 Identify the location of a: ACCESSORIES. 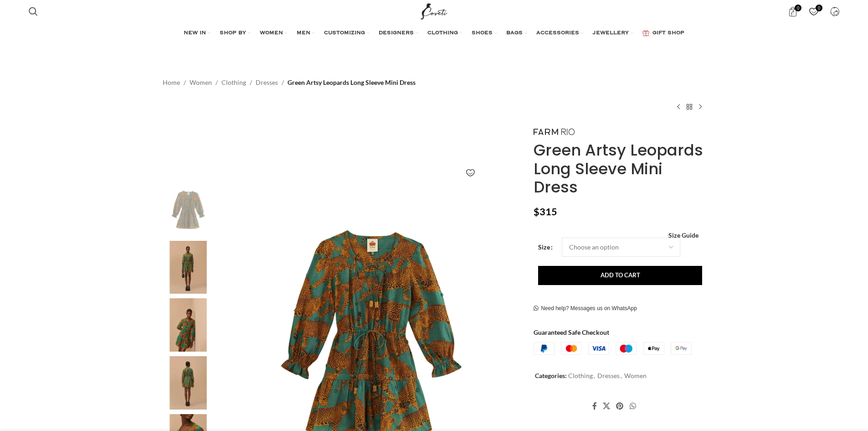
(560, 34).